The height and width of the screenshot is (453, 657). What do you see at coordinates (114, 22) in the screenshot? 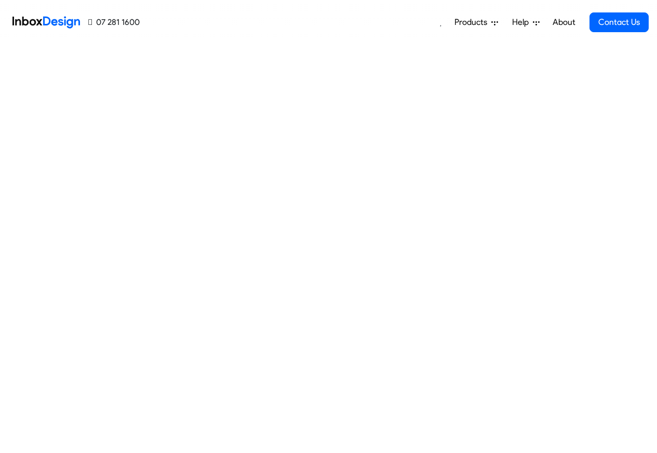
I see `a: 07 281 1600` at bounding box center [114, 22].